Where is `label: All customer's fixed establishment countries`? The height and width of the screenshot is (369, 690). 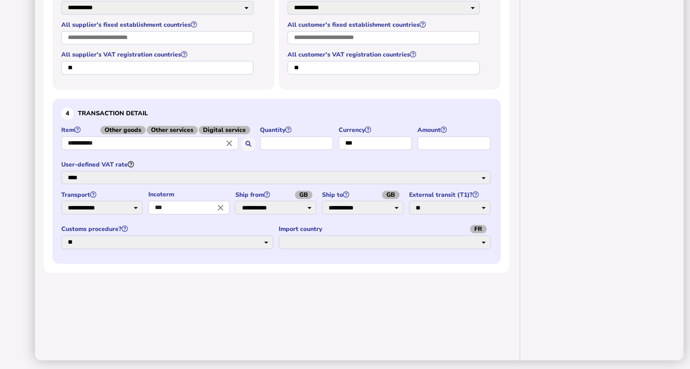 label: All customer's fixed establishment countries is located at coordinates (384, 25).